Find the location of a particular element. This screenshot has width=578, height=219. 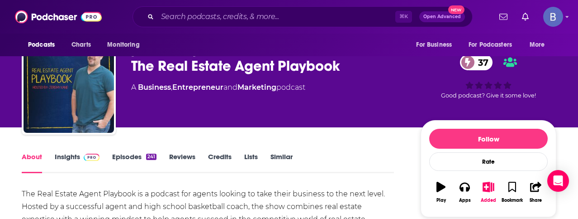

a: Business is located at coordinates (154, 87).